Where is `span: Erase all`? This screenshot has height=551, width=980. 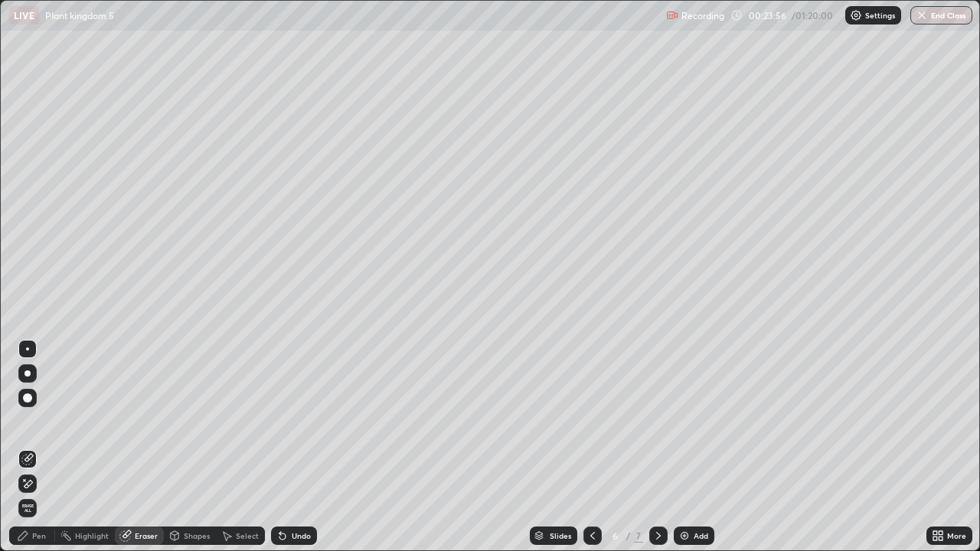 span: Erase all is located at coordinates (28, 508).